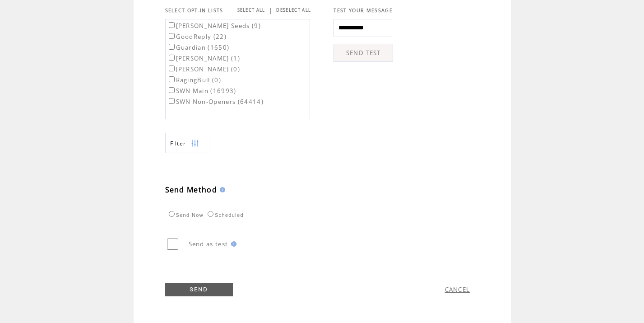 The width and height of the screenshot is (644, 323). What do you see at coordinates (194, 10) in the screenshot?
I see `span: SELECT OPT-IN LISTS` at bounding box center [194, 10].